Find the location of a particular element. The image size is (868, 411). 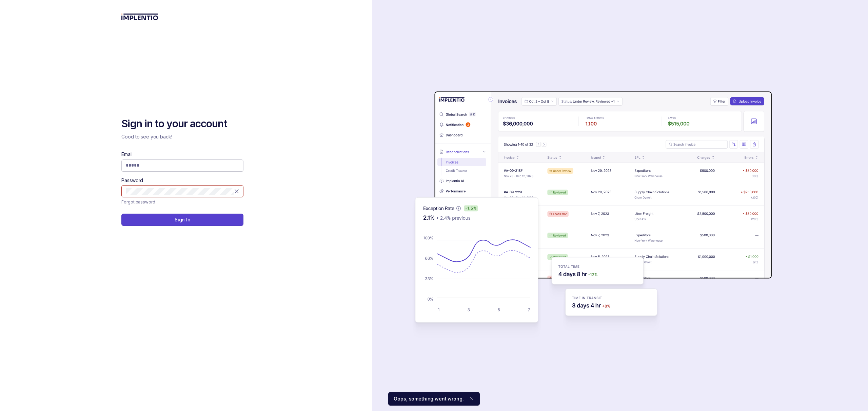

a: Link Forgot password is located at coordinates (138, 202).